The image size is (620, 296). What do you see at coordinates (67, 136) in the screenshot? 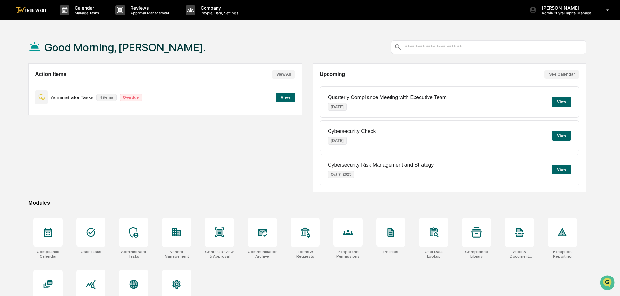
I see `span: Attestations` at bounding box center [67, 136].